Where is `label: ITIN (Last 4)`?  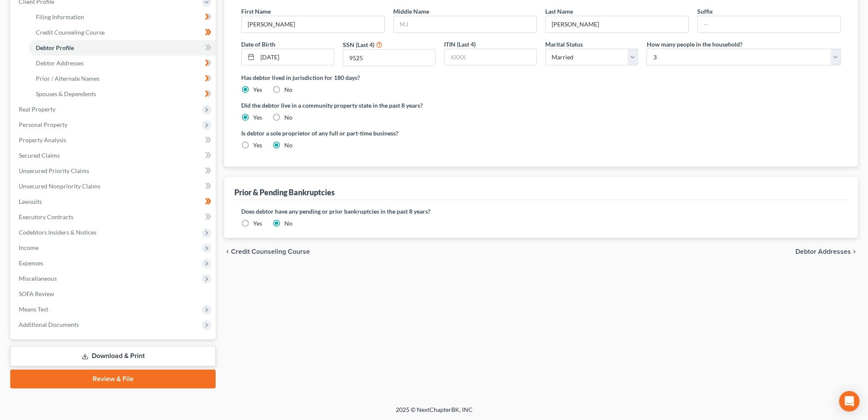
label: ITIN (Last 4) is located at coordinates (460, 44).